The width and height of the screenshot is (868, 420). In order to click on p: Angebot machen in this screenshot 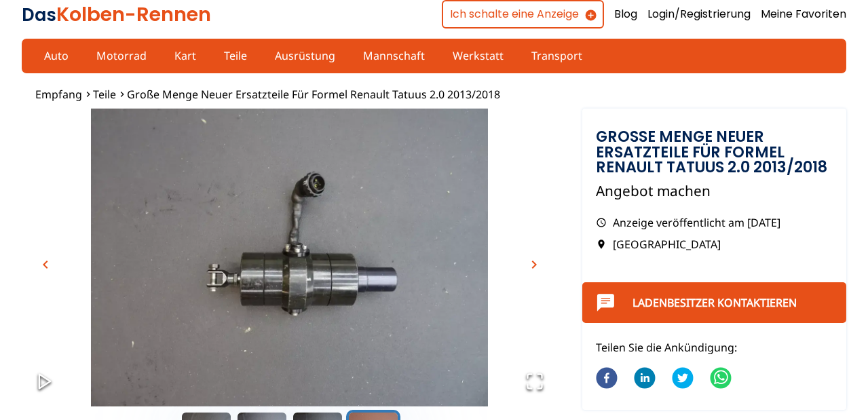, I will do `click(714, 191)`.